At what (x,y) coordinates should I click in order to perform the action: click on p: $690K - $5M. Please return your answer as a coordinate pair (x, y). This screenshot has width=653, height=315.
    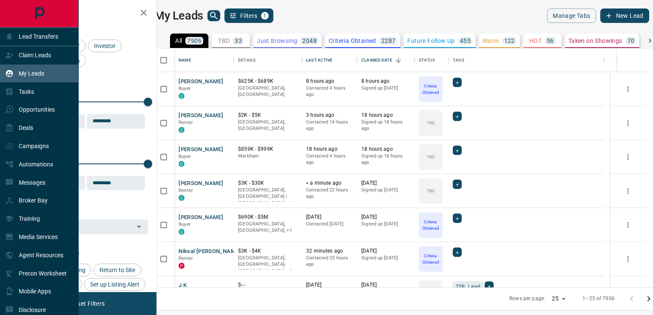
    Looking at the image, I should click on (268, 217).